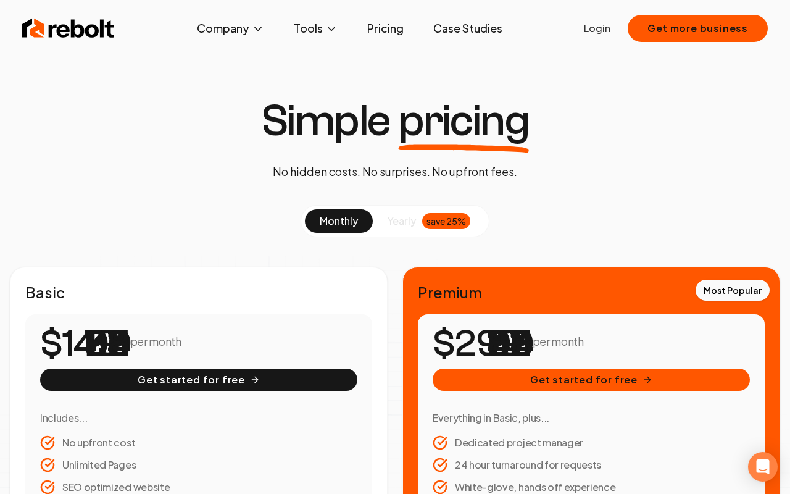  What do you see at coordinates (69, 28) in the screenshot?
I see `img: Rebolt Logo` at bounding box center [69, 28].